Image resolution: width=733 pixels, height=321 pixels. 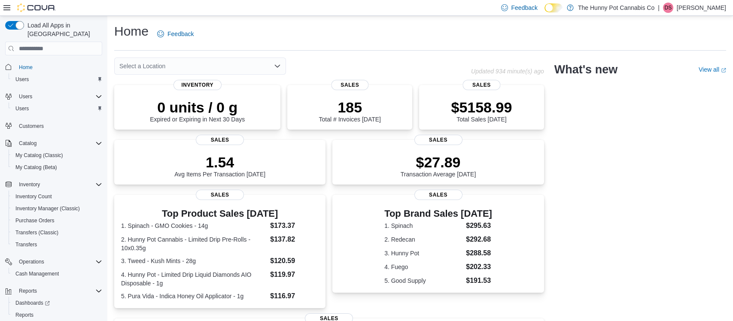 What do you see at coordinates (294, 226) in the screenshot?
I see `dd: $173.37` at bounding box center [294, 226].